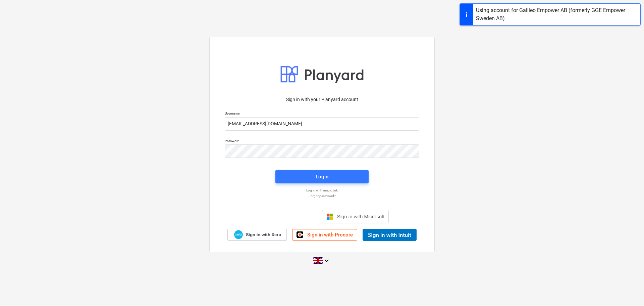 This screenshot has height=306, width=644. Describe the element at coordinates (322, 99) in the screenshot. I see `p: Sign in with your Planyard account` at that location.